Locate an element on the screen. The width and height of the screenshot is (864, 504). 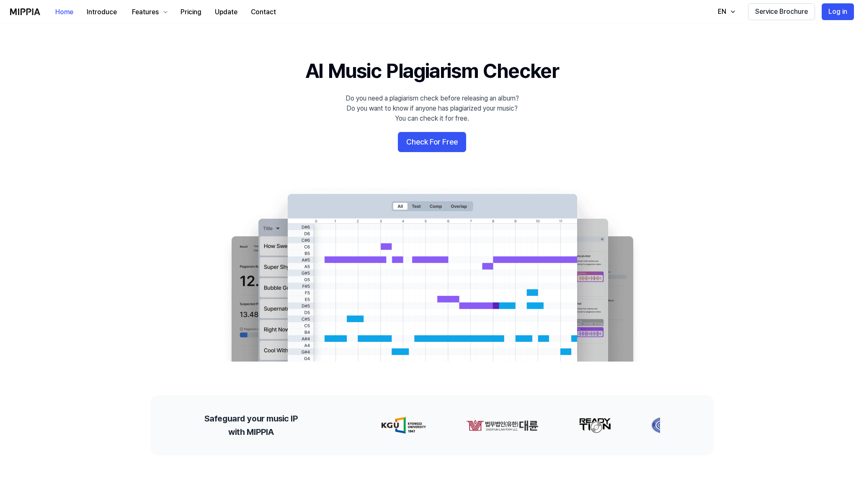
img: logo is located at coordinates (25, 12).